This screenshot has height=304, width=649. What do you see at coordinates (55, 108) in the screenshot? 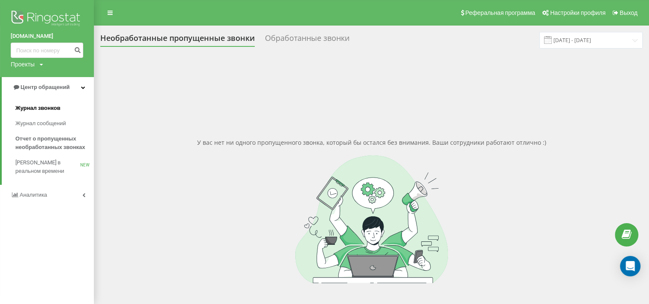
I see `a: Журнал звонков` at bounding box center [55, 108].